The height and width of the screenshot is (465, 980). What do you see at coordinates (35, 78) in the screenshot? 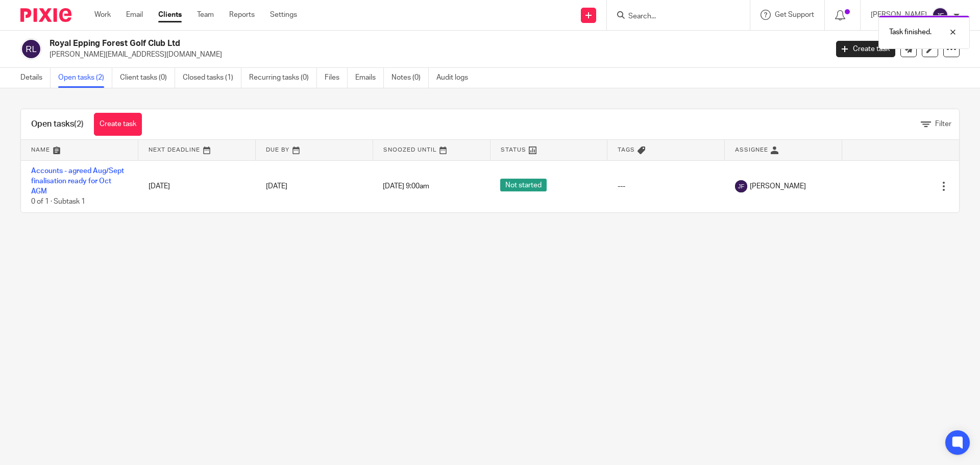
I see `a: Details` at bounding box center [35, 78].